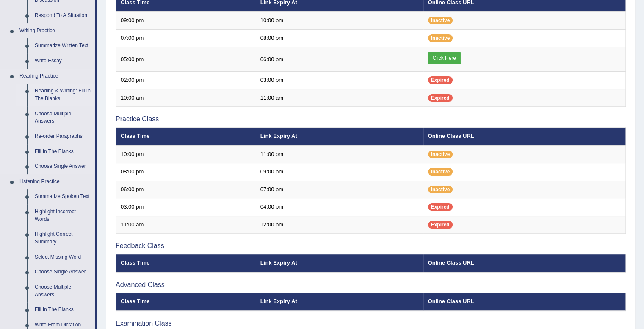  What do you see at coordinates (371, 324) in the screenshot?
I see `h3: Examination Class` at bounding box center [371, 324].